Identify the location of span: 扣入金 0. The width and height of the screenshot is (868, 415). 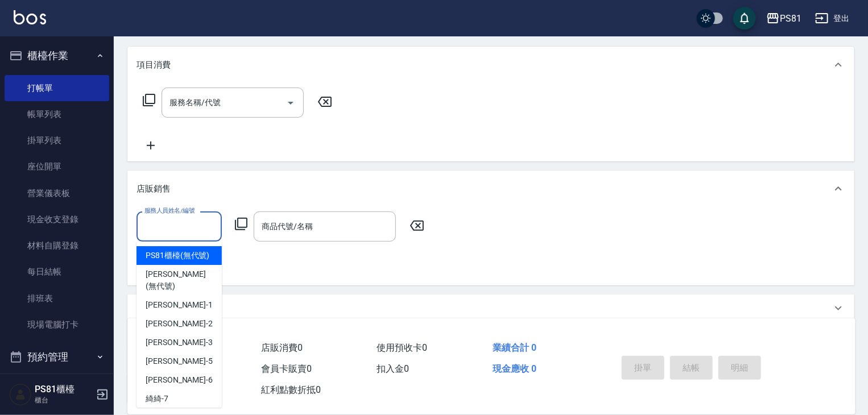
(393, 368).